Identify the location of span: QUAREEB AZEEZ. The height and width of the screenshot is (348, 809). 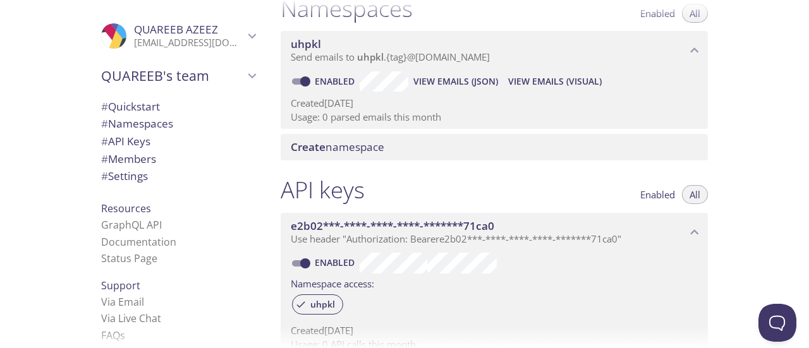
(176, 29).